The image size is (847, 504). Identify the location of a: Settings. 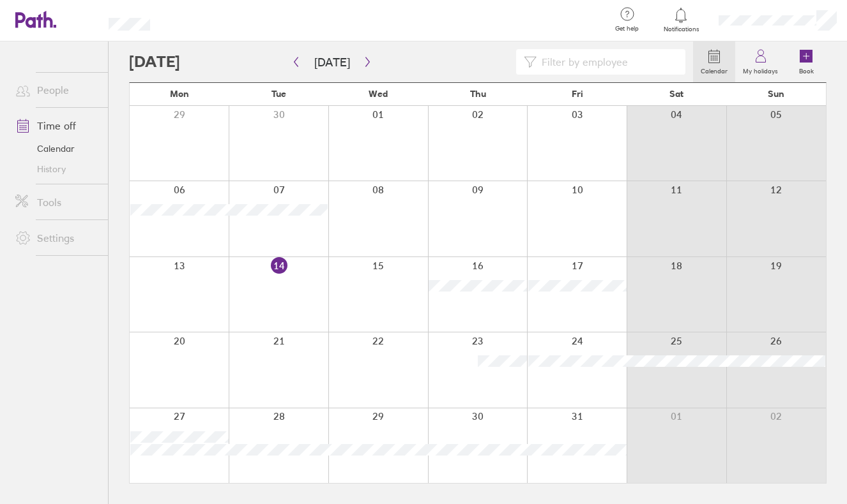
(56, 238).